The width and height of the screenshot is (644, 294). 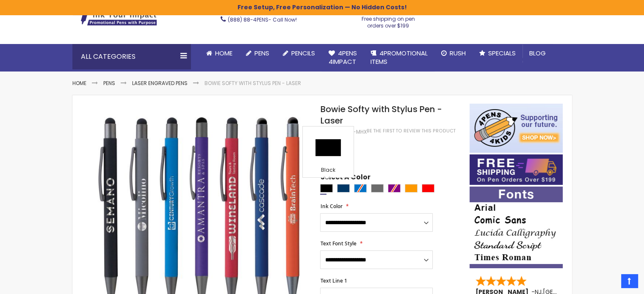 What do you see at coordinates (345, 178) in the screenshot?
I see `span: Select A Color` at bounding box center [345, 178].